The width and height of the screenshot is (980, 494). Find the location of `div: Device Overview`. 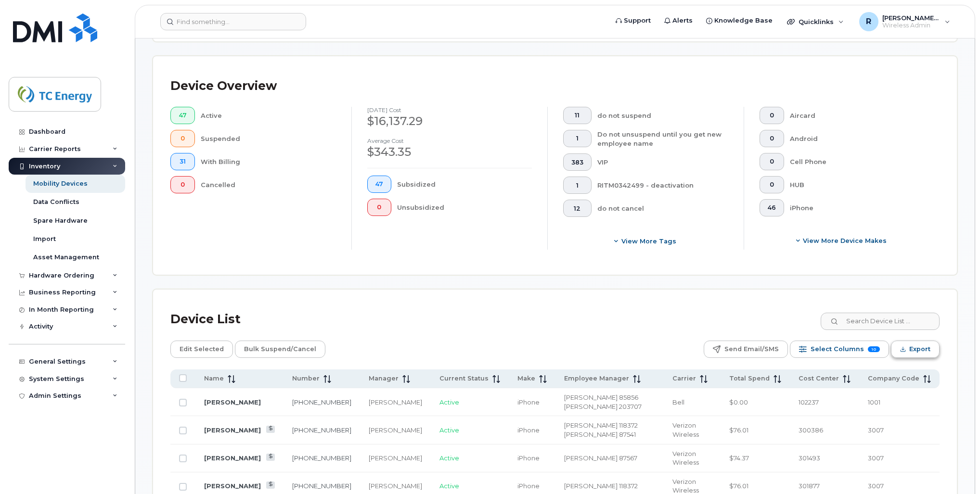

div: Device Overview is located at coordinates (223, 86).